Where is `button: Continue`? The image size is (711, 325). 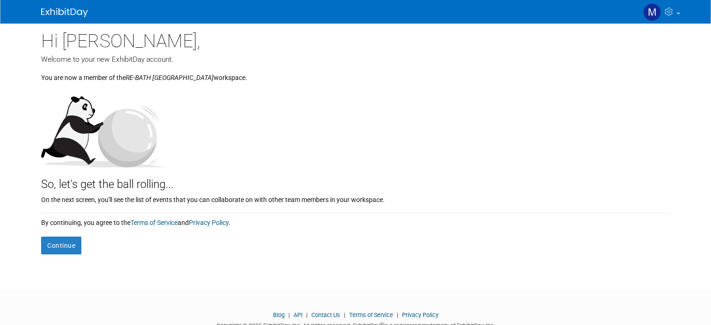
button: Continue is located at coordinates (61, 246).